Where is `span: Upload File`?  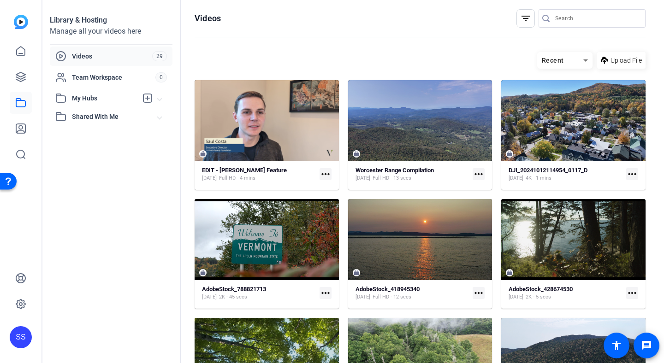
span: Upload File is located at coordinates (626, 60).